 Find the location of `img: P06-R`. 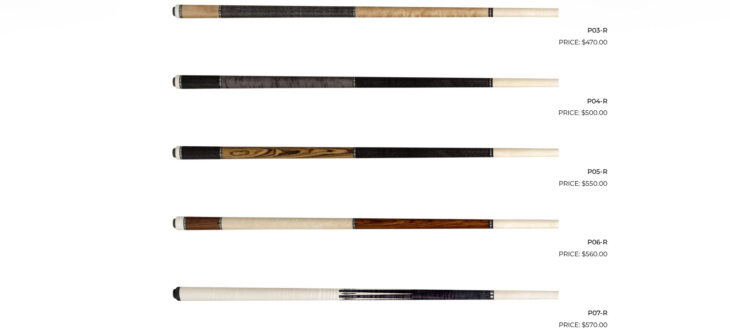

img: P06-R is located at coordinates (365, 224).